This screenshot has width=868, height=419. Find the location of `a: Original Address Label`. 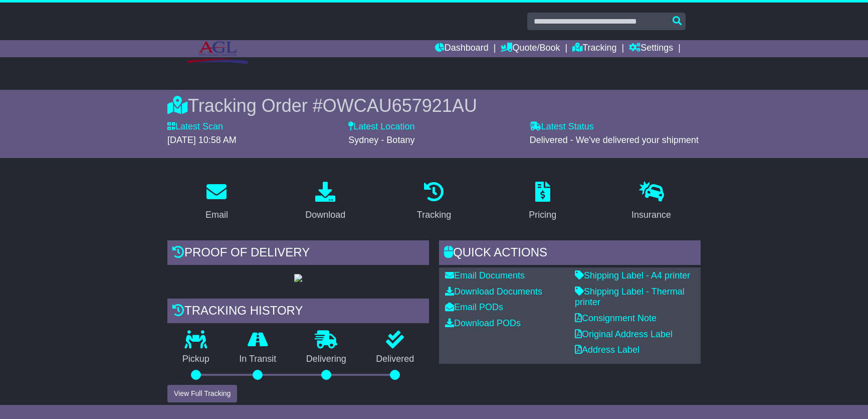

a: Original Address Label is located at coordinates (623, 334).